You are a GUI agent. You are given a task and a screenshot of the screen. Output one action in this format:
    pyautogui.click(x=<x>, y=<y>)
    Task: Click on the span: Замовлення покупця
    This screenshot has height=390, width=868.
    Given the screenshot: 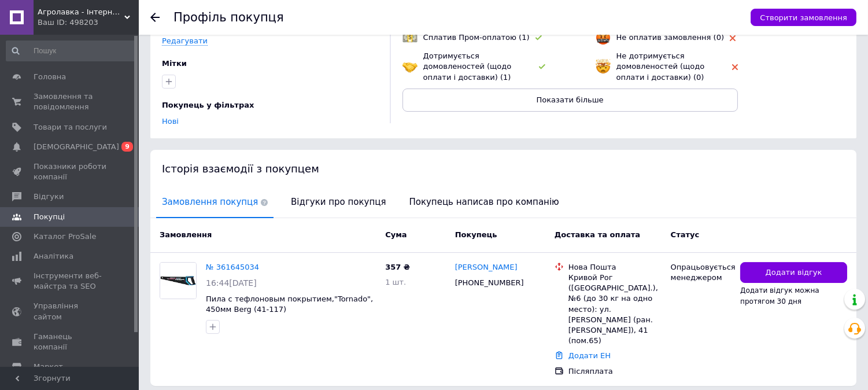 What is the action you would take?
    pyautogui.click(x=215, y=202)
    